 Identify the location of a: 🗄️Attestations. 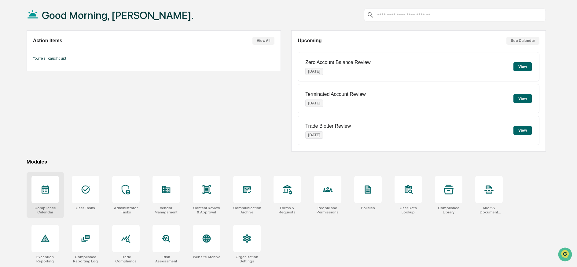
(60, 80).